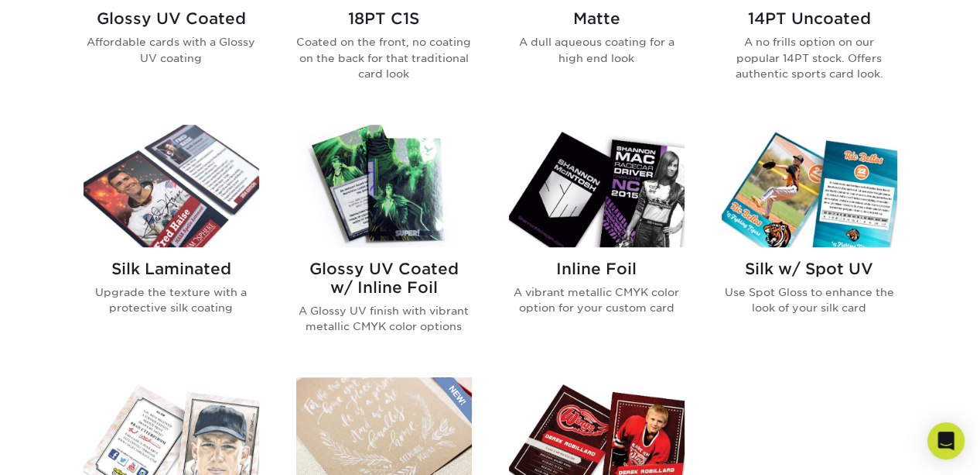 The image size is (980, 475). What do you see at coordinates (597, 19) in the screenshot?
I see `h2: Matte` at bounding box center [597, 19].